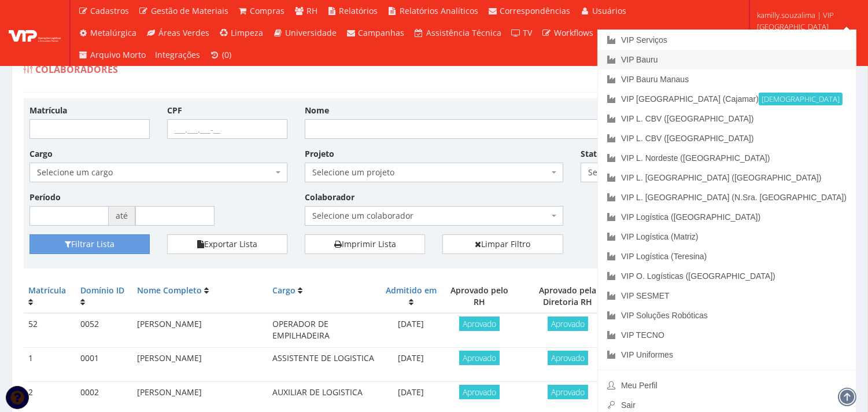  Describe the element at coordinates (375, 33) in the screenshot. I see `a: Campanhas` at that location.